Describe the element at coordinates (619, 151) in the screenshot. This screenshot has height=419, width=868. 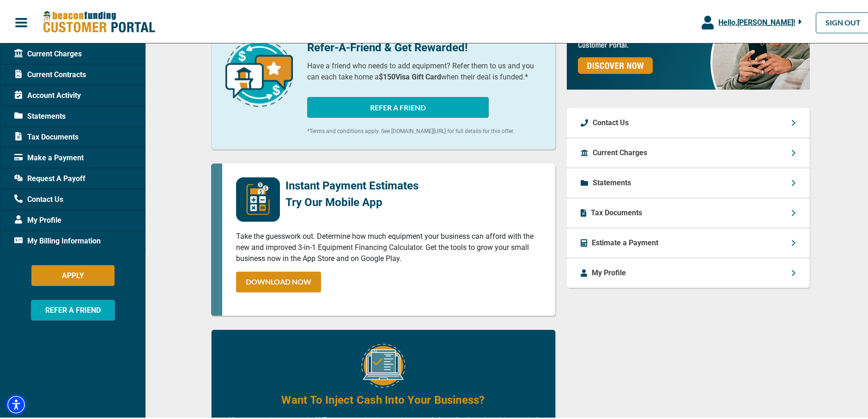
I see `p: Current Charges` at that location.